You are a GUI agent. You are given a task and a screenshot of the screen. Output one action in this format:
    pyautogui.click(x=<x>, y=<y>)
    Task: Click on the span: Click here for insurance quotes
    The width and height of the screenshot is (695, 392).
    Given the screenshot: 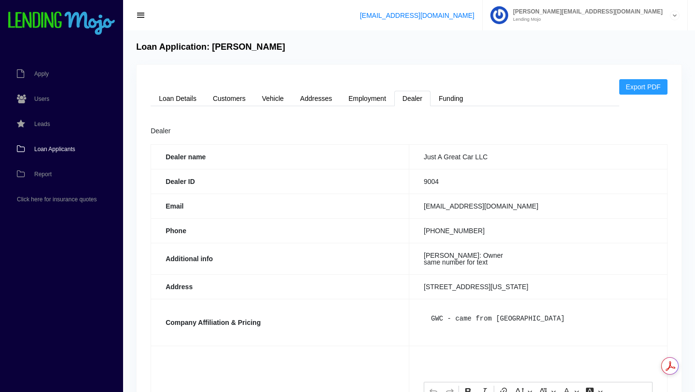 What is the action you would take?
    pyautogui.click(x=57, y=199)
    